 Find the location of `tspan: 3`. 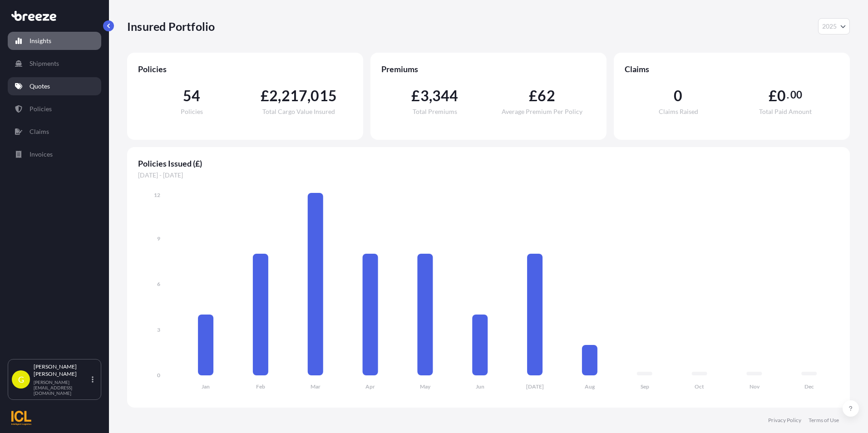

tspan: 3 is located at coordinates (158, 330).